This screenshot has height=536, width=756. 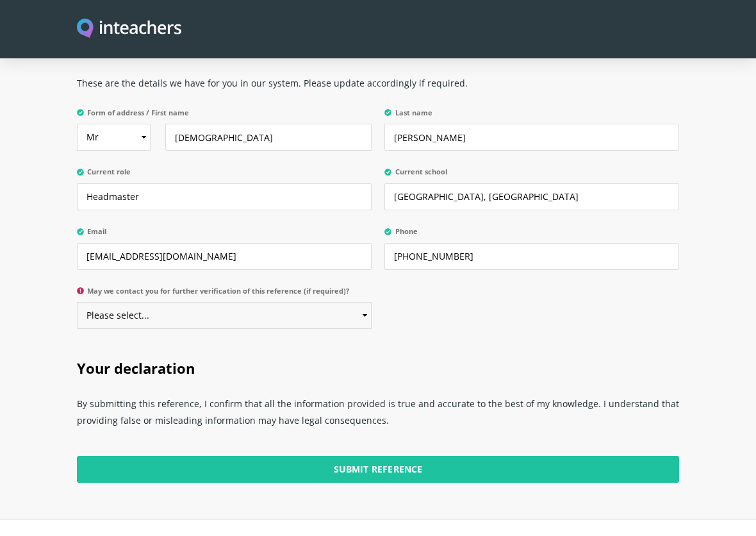 I want to click on a: Visit this site's homepage, so click(x=129, y=29).